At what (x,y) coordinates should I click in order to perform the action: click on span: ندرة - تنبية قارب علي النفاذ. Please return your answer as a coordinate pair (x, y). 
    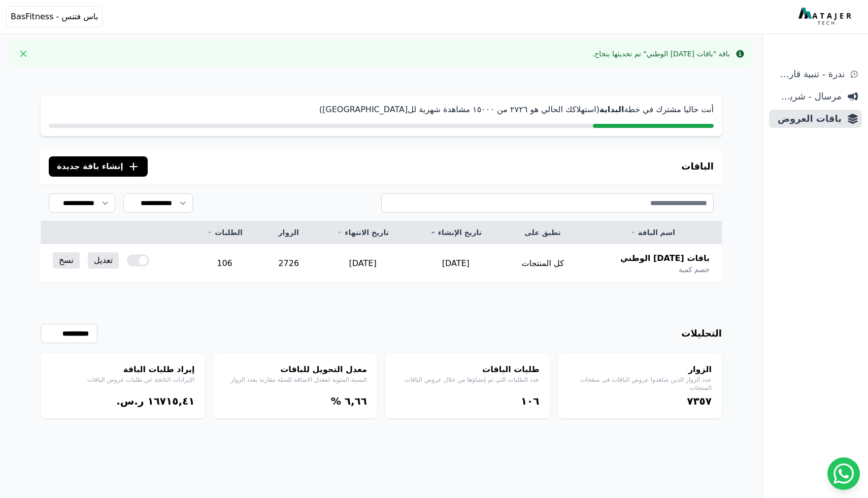
    Looking at the image, I should click on (808, 74).